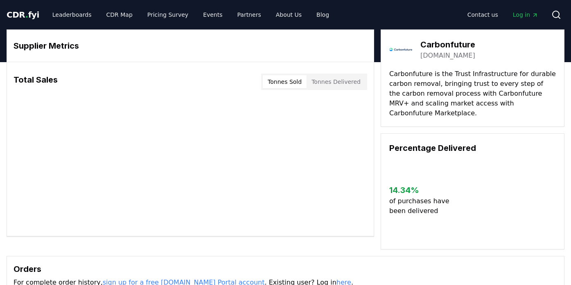 This screenshot has width=571, height=285. Describe the element at coordinates (72, 15) in the screenshot. I see `a: Leaderboards` at that location.